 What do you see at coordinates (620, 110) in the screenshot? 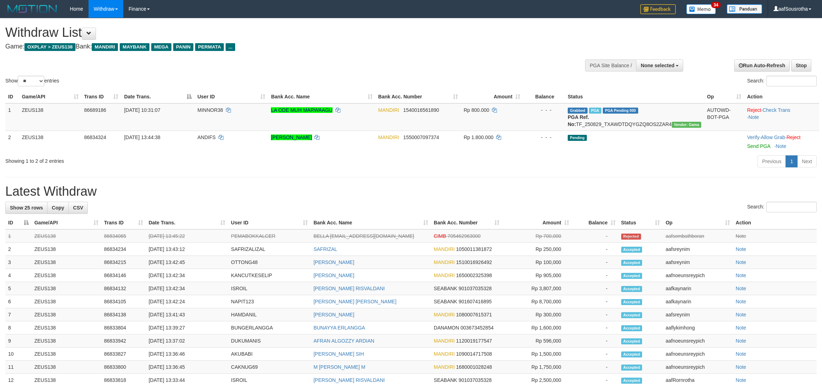
I see `span: PGA Pending` at bounding box center [620, 110].